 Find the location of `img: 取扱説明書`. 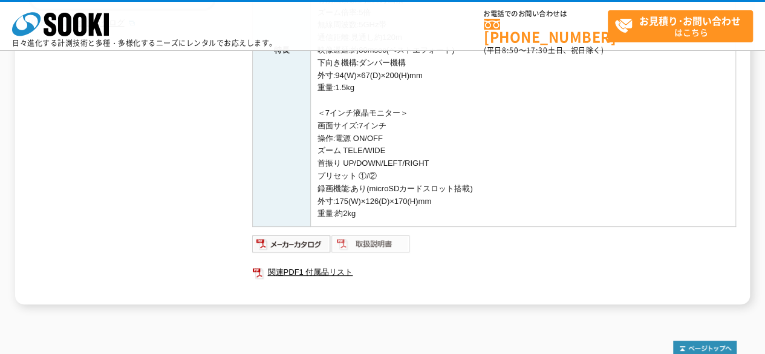

img: 取扱説明書 is located at coordinates (371, 244).